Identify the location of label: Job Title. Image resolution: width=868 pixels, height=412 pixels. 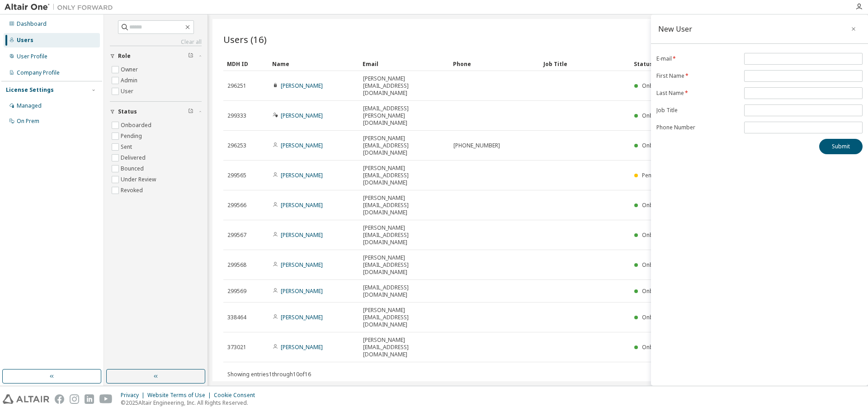
(697, 110).